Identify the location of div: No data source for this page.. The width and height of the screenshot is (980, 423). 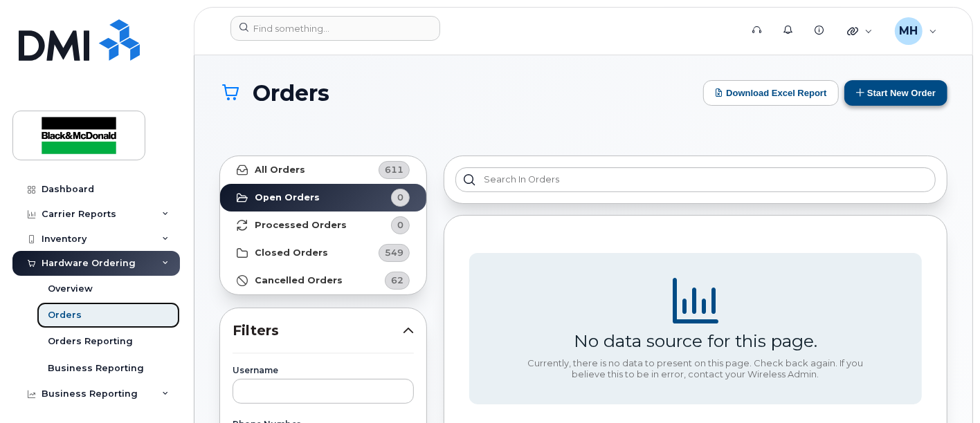
(695, 341).